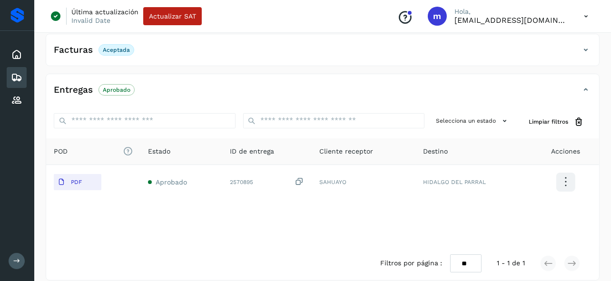  I want to click on span: 1 - 1 de 1, so click(511, 263).